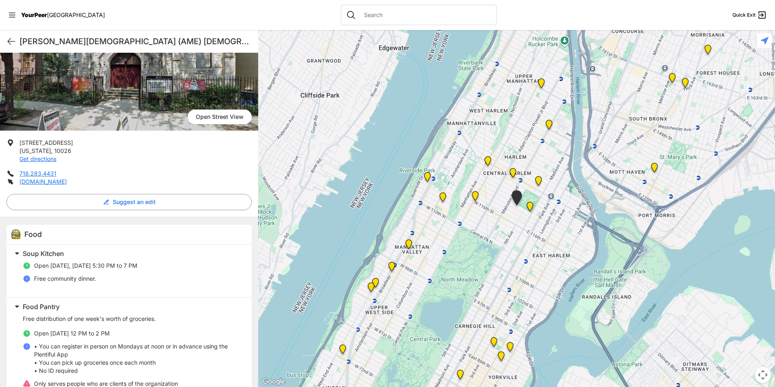  I want to click on a: 718.283.4431, so click(38, 173).